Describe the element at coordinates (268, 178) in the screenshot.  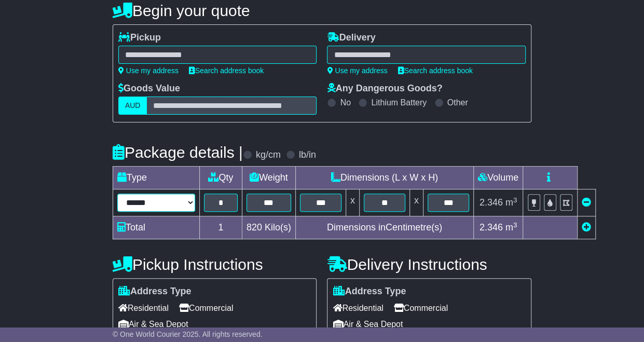
I see `td: Weight` at that location.